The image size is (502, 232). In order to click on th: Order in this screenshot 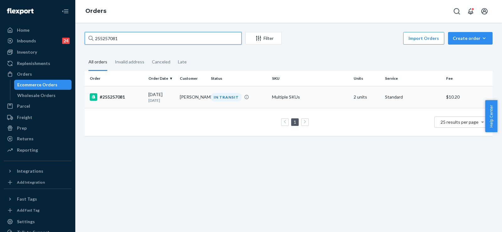, I will do `click(115, 78)`.